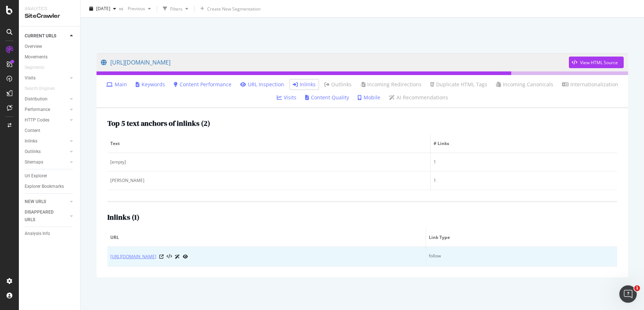 This screenshot has height=310, width=644. What do you see at coordinates (135, 8) in the screenshot?
I see `span: Previous` at bounding box center [135, 8].